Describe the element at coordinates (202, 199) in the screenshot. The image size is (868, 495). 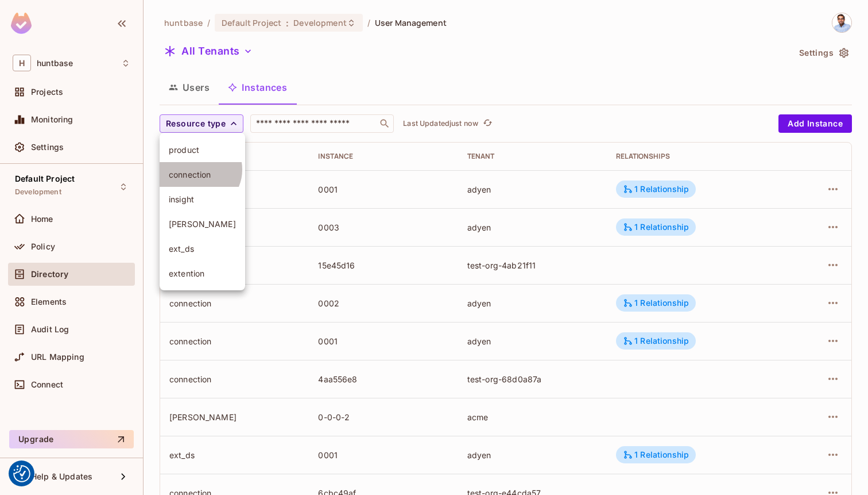
I see `span: insight` at that location.